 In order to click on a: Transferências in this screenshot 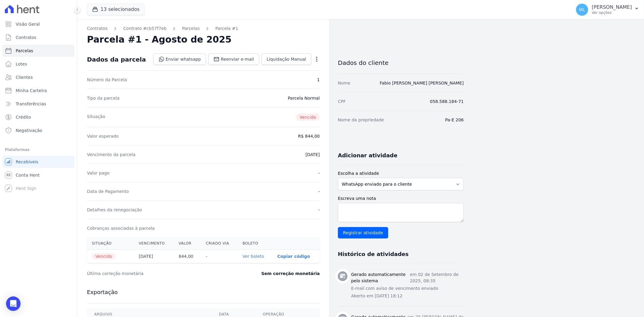, I will do `click(38, 104)`.